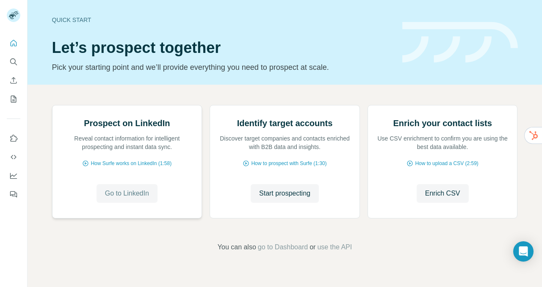 This screenshot has width=542, height=287. What do you see at coordinates (460, 42) in the screenshot?
I see `img: banner` at bounding box center [460, 42].